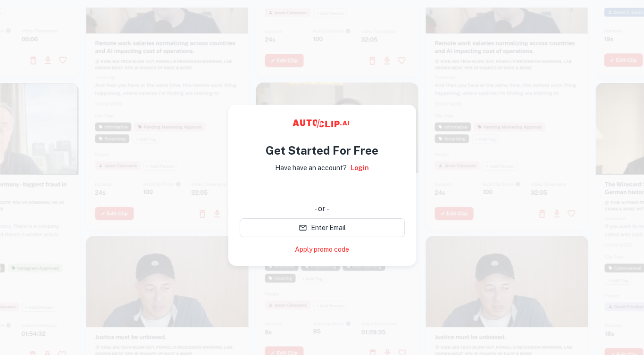 This screenshot has width=644, height=355. Describe the element at coordinates (311, 168) in the screenshot. I see `p: Have have an account?` at that location.